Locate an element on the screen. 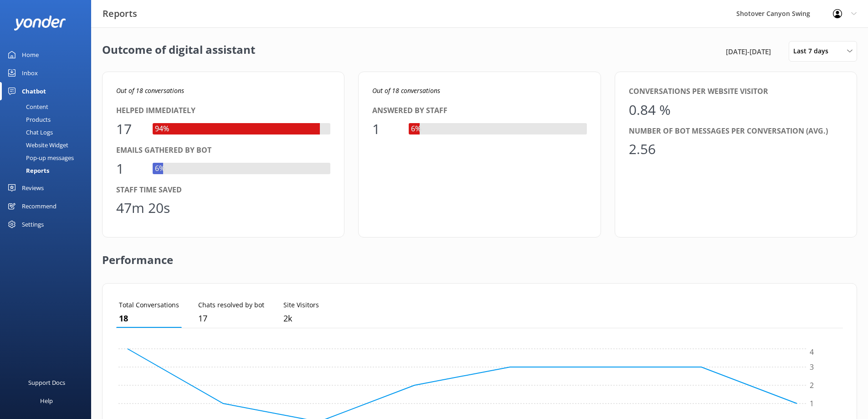 This screenshot has width=868, height=419. span: Last 7 days is located at coordinates (813, 51).